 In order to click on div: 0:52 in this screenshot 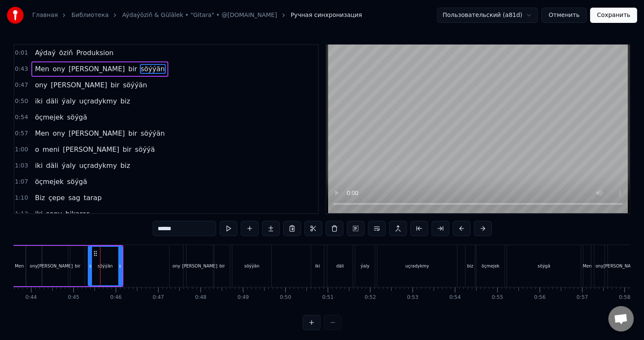, I will do `click(370, 298)`.